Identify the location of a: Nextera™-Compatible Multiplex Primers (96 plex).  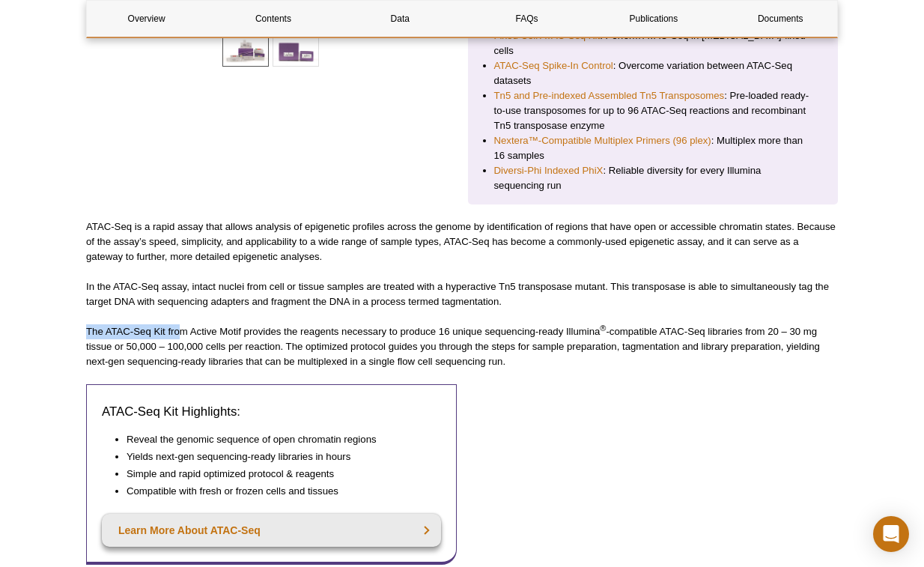
(603, 141).